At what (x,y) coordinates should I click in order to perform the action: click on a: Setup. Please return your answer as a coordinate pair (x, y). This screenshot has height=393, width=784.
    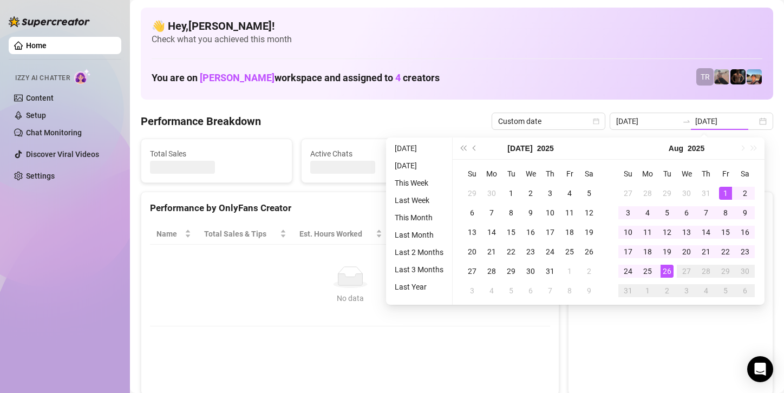
    Looking at the image, I should click on (36, 115).